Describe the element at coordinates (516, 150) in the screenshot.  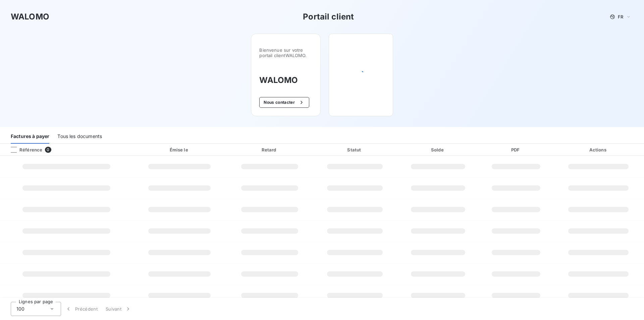
I see `div: PDF` at that location.